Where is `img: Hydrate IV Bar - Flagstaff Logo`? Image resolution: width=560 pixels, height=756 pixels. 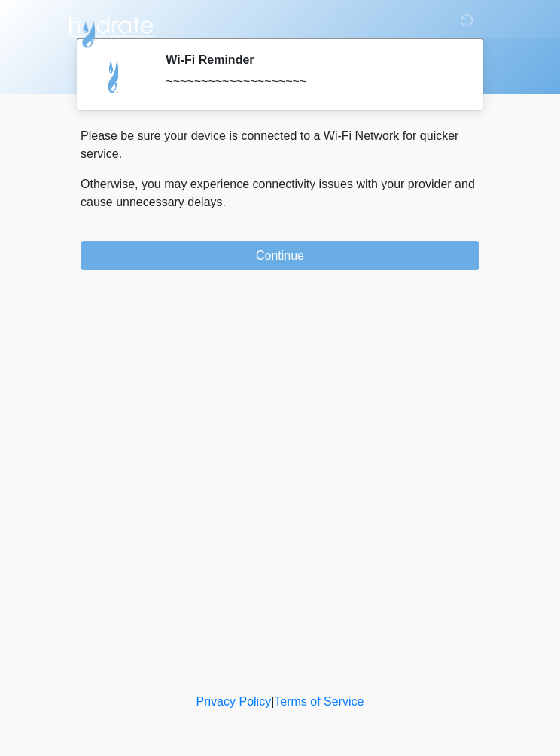
img: Hydrate IV Bar - Flagstaff Logo is located at coordinates (111, 30).